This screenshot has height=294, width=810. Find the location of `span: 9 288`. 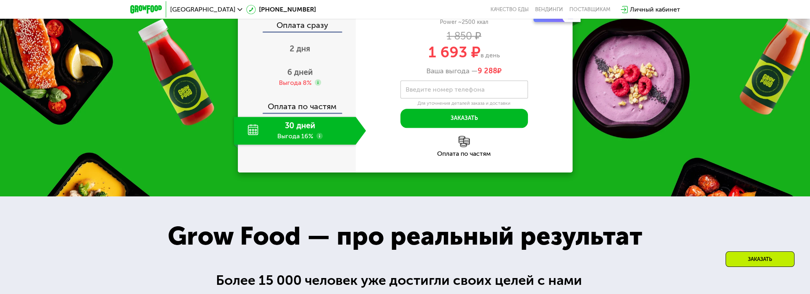

span: 9 288 is located at coordinates (487, 71).